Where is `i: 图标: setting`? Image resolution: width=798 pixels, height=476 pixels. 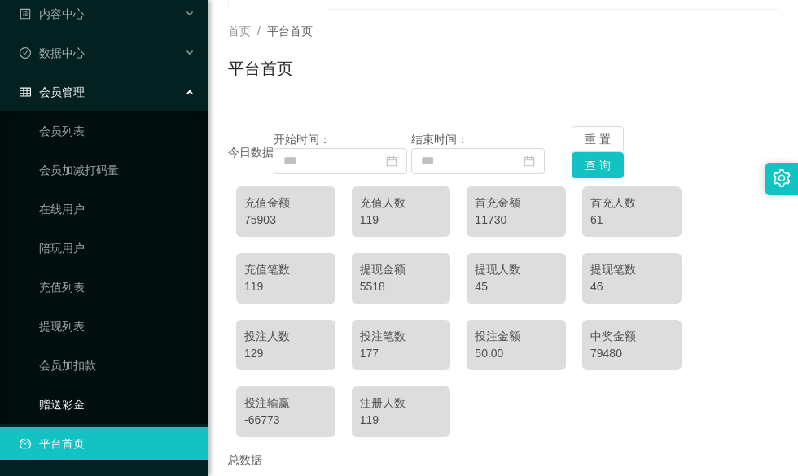
i: 图标: setting is located at coordinates (781, 178).